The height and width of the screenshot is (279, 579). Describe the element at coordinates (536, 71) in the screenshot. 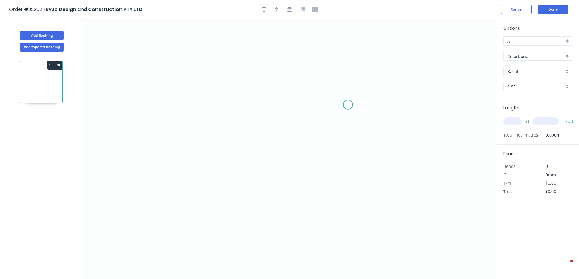

I see `input: Colour` at that location.